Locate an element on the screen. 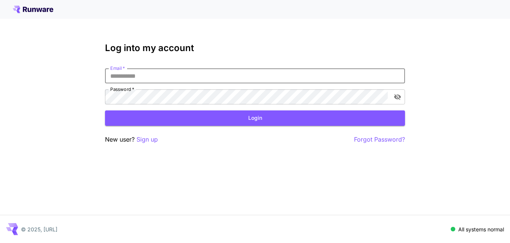 The height and width of the screenshot is (243, 510). p: Forgot Password? is located at coordinates (380, 139).